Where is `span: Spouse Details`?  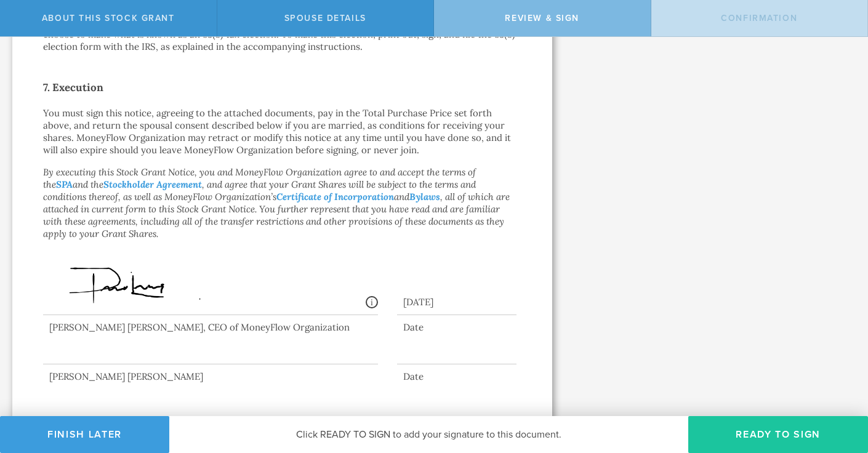 span: Spouse Details is located at coordinates (325, 18).